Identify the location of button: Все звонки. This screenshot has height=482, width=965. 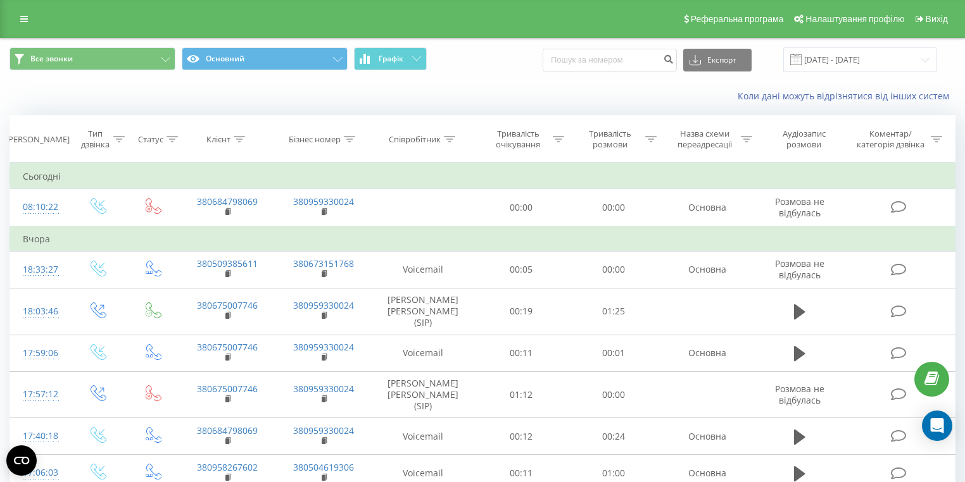
(92, 59).